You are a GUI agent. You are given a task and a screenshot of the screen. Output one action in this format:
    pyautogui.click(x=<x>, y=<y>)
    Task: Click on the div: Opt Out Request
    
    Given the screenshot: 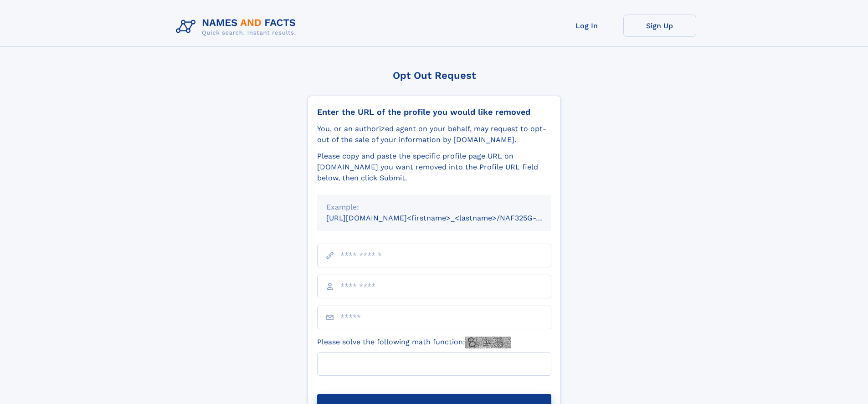 What is the action you would take?
    pyautogui.click(x=434, y=75)
    